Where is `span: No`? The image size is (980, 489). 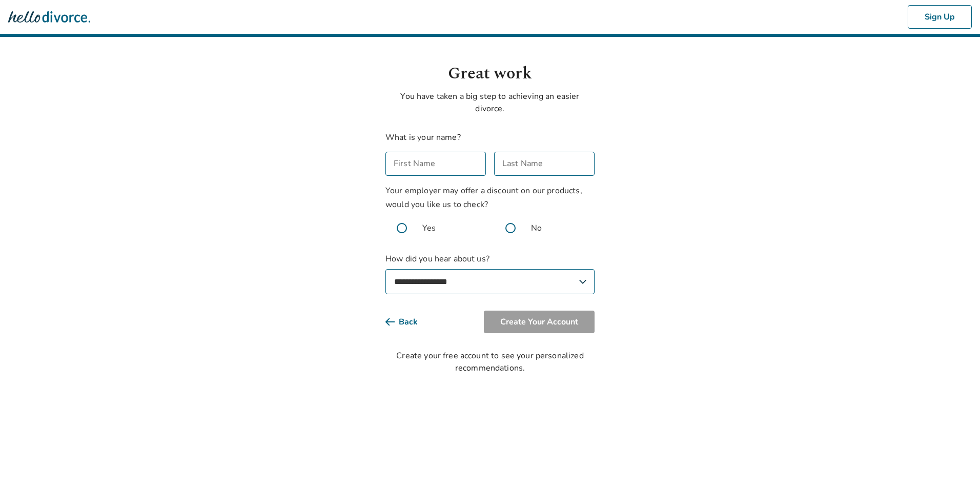
span: No is located at coordinates (536, 228).